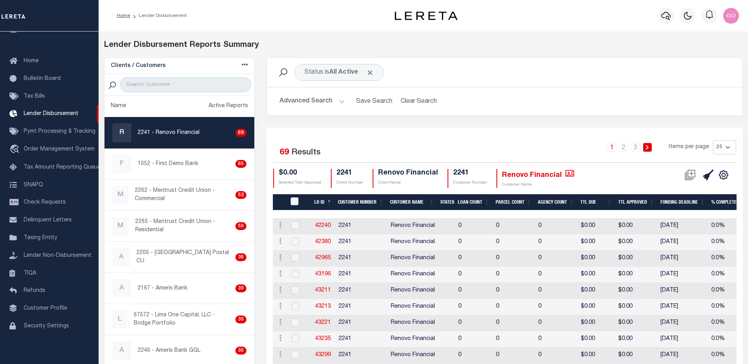 The height and width of the screenshot is (364, 748). Describe the element at coordinates (727, 202) in the screenshot. I see `th: % Complete: activate to sort column ascending` at that location.